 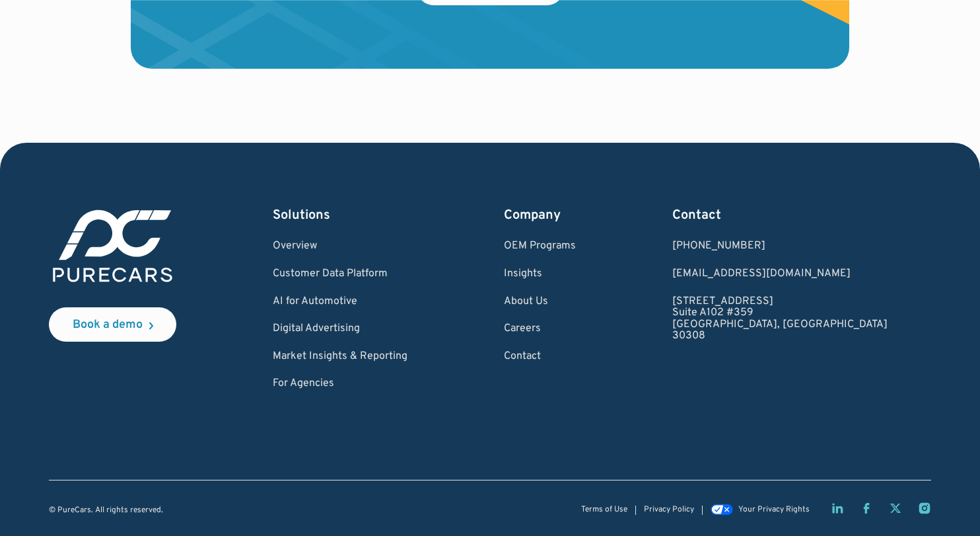 What do you see at coordinates (340, 215) in the screenshot?
I see `div: Solutions` at bounding box center [340, 215].